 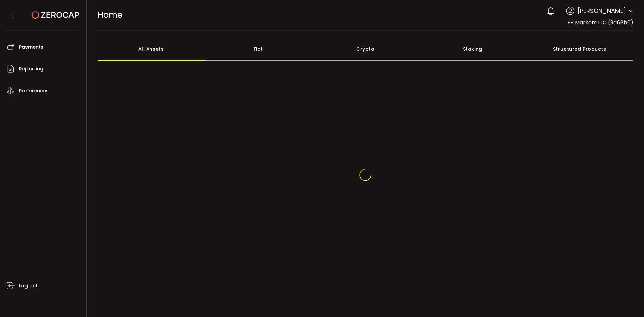 What do you see at coordinates (258, 49) in the screenshot?
I see `div: Fiat` at bounding box center [258, 49].